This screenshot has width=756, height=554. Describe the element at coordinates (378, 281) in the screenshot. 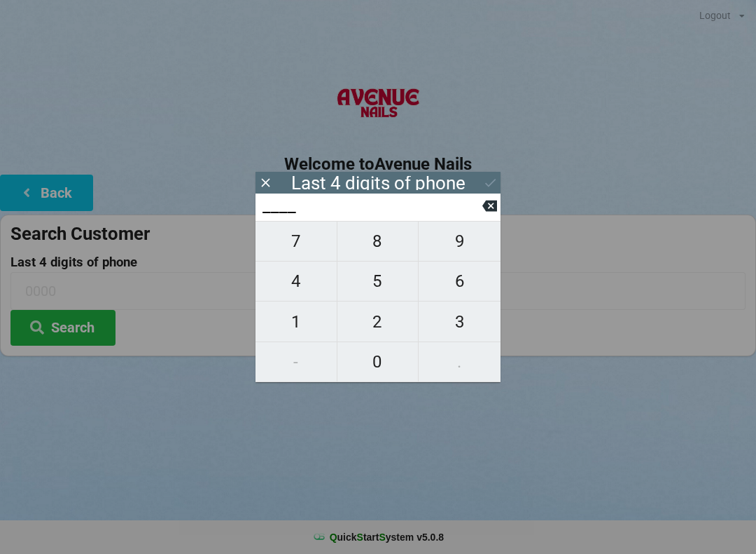

I see `button: 5` at that location.